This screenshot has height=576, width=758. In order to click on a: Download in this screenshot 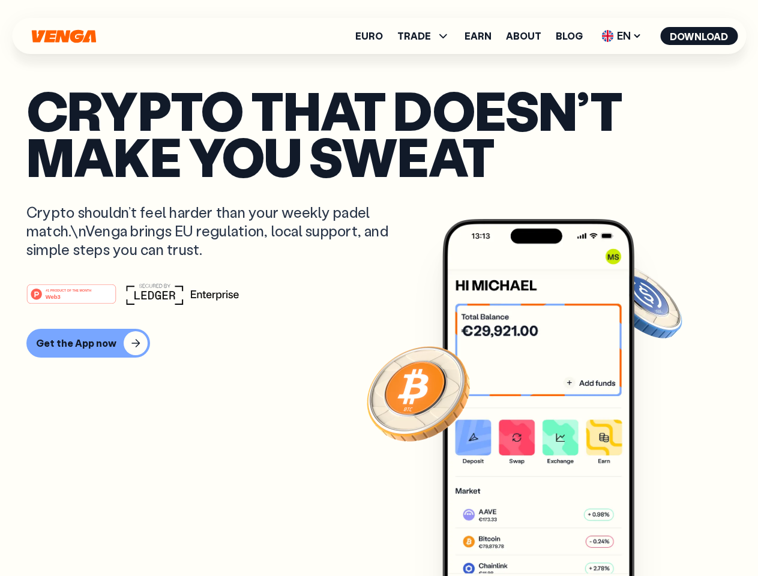, I will do `click(698, 36)`.